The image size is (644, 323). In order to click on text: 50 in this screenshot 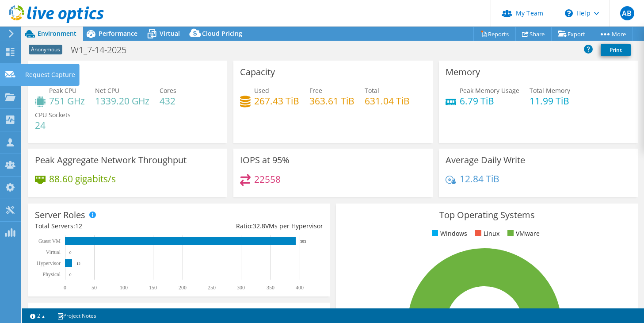, I will do `click(94, 287)`.